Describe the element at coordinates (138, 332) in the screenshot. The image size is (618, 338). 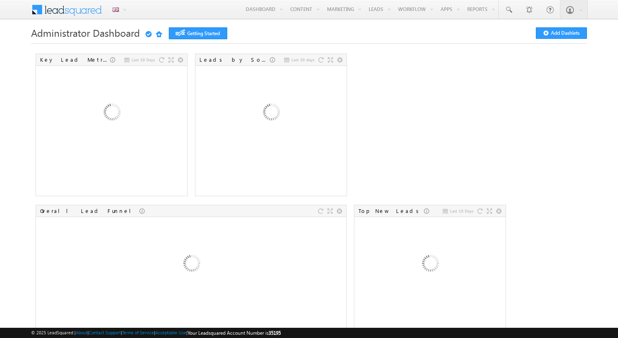
I see `a: Terms of Service` at that location.